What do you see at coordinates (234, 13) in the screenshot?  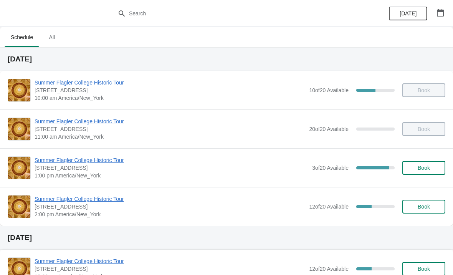 I see `input: Search` at bounding box center [234, 13].